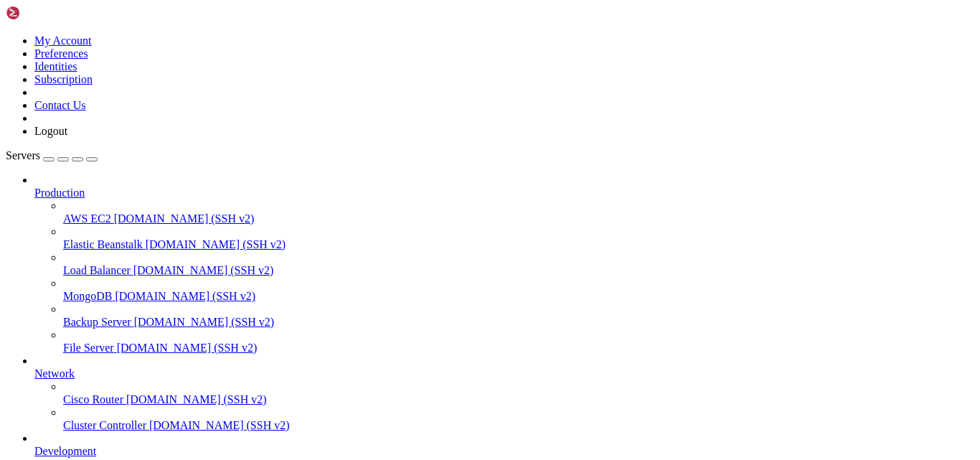  What do you see at coordinates (54, 374) in the screenshot?
I see `span: Network` at bounding box center [54, 374].